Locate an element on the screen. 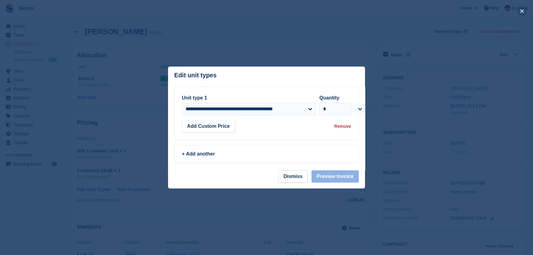 Image resolution: width=533 pixels, height=255 pixels. button: close is located at coordinates (522, 11).